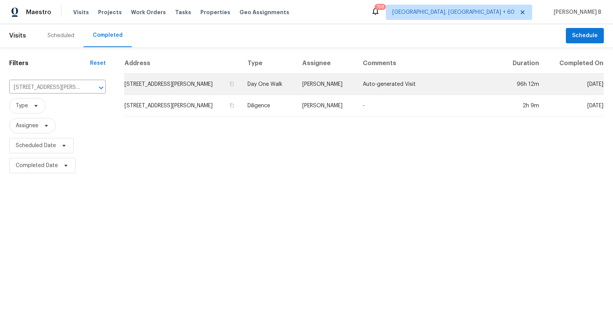 The height and width of the screenshot is (310, 613). What do you see at coordinates (269, 84) in the screenshot?
I see `td: Day One Walk` at bounding box center [269, 84].